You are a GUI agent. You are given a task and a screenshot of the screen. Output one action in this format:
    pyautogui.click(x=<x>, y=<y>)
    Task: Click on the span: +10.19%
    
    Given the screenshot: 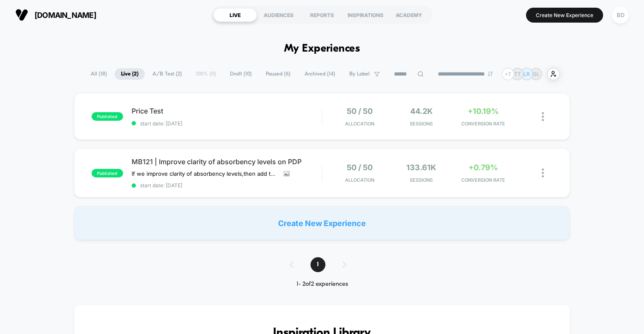 What is the action you would take?
    pyautogui.click(x=483, y=111)
    